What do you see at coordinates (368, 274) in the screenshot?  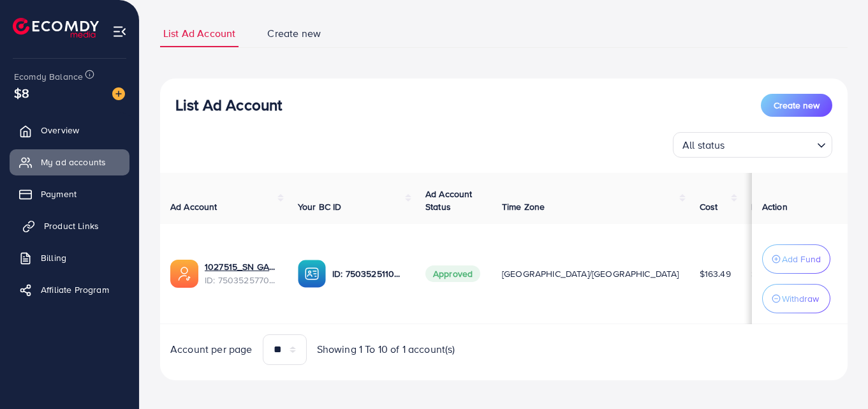 I see `p: ID: 7503525110671310864` at bounding box center [368, 274].